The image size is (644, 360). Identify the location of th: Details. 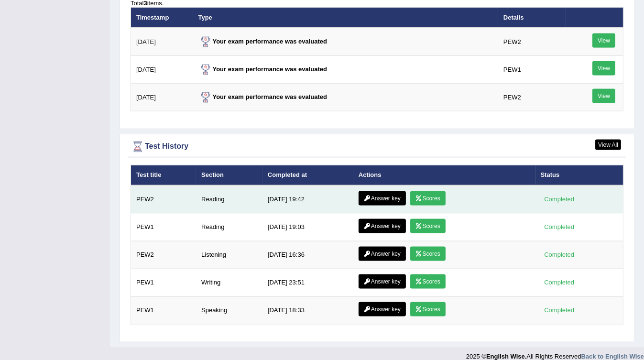
(532, 18).